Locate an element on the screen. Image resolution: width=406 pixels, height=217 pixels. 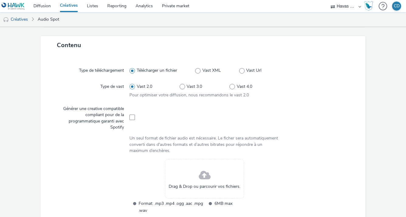
div: Un seul format de fichier audio est nécessaire. Le ficher sera automatiquement converti dans d'au... is located at coordinates (204, 144).